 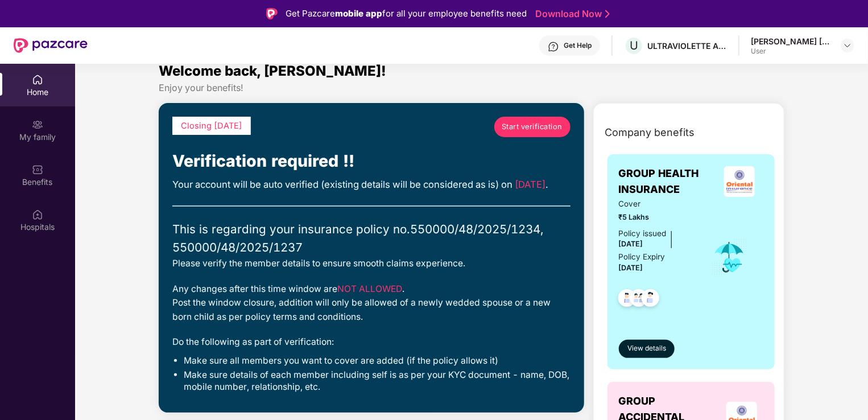 What do you see at coordinates (687, 46) in the screenshot?
I see `div: ULTRAVIOLETTE AUTOMOTIVE PRIVATE LIMITED` at bounding box center [687, 46].